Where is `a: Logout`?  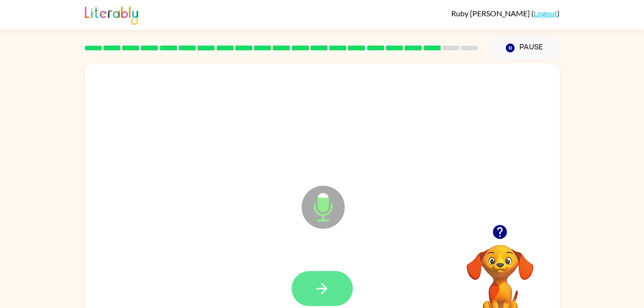
a: Logout is located at coordinates (545, 13).